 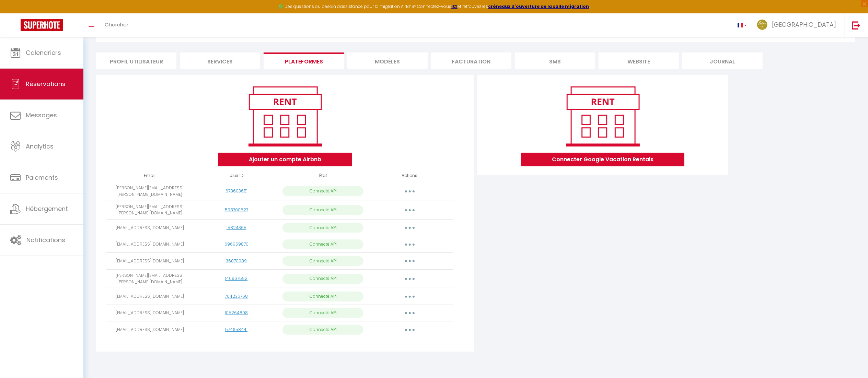 I want to click on li: MODÈLES, so click(x=388, y=61).